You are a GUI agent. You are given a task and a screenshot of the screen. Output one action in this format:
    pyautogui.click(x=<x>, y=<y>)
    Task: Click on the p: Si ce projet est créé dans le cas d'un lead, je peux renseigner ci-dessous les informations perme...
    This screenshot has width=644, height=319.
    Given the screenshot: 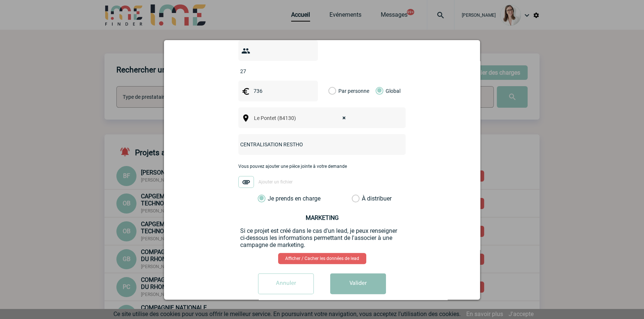 What is the action you would take?
    pyautogui.click(x=322, y=238)
    